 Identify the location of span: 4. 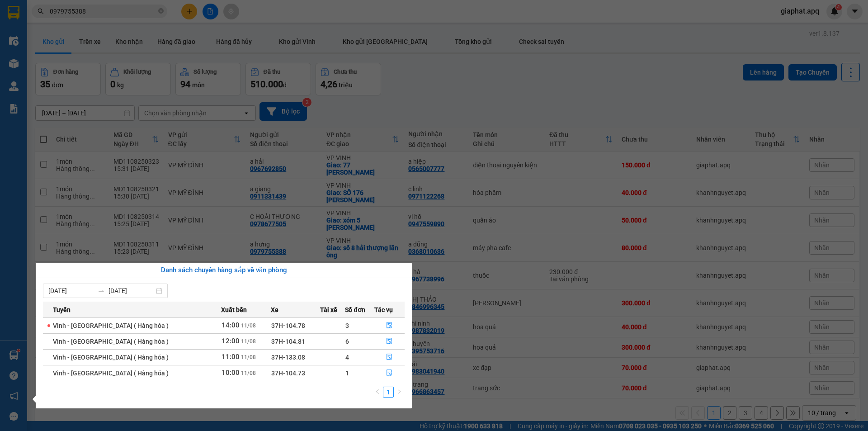
(347, 357).